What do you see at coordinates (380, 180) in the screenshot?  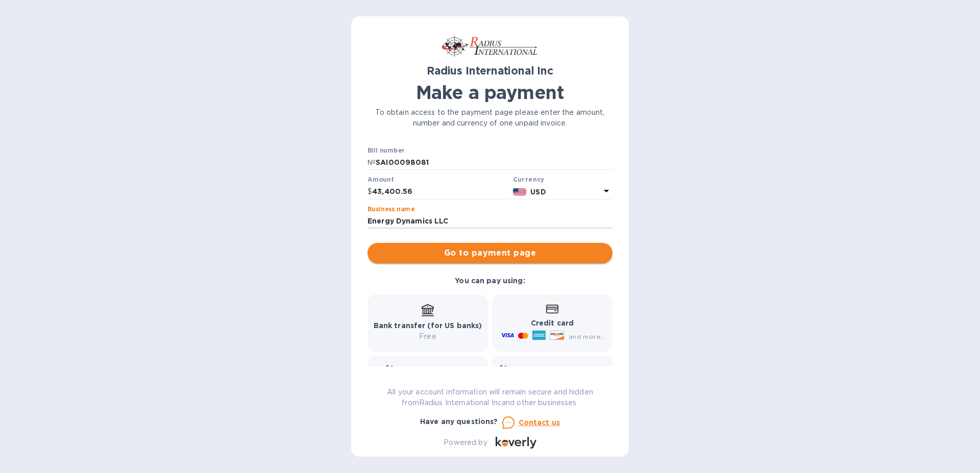 I see `label: Amount` at bounding box center [380, 180].